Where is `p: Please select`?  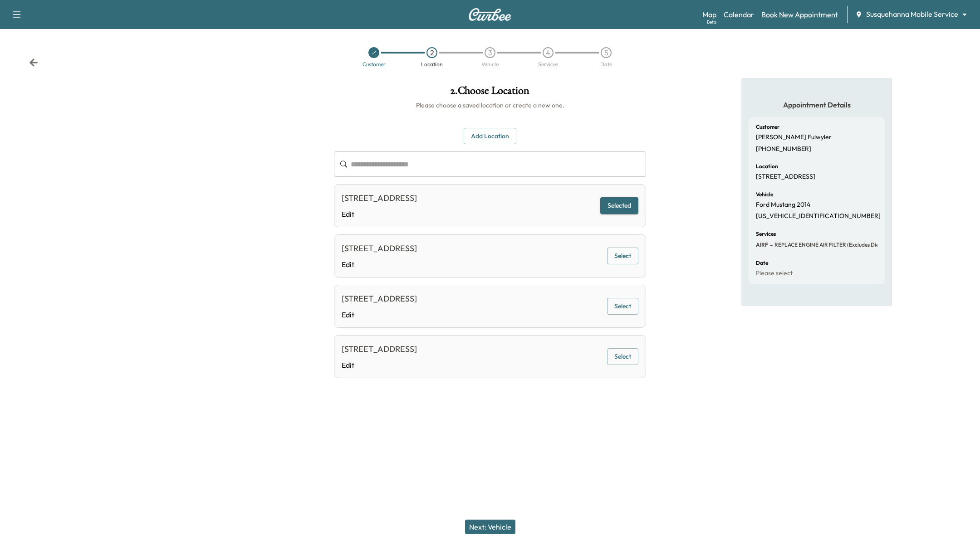 p: Please select is located at coordinates (774, 273).